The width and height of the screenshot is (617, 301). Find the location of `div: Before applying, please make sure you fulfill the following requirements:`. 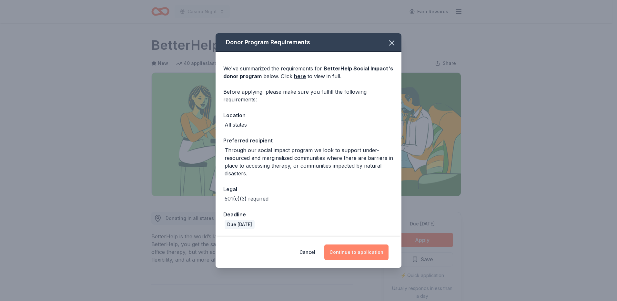

div: Before applying, please make sure you fulfill the following requirements: is located at coordinates (309, 96).